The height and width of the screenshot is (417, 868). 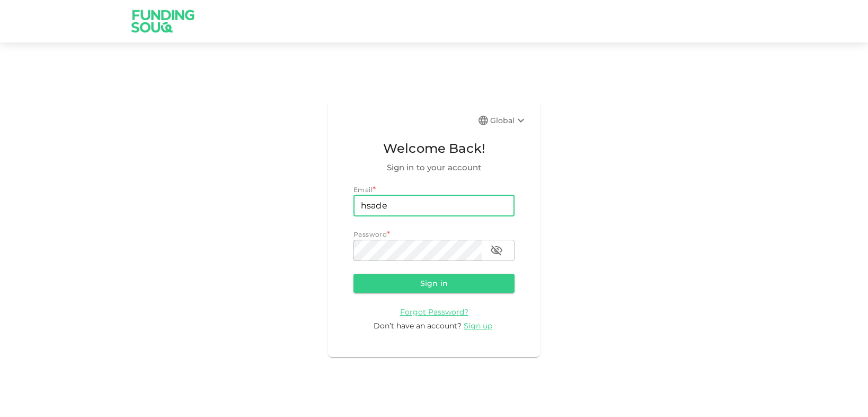 I want to click on input: email, so click(x=434, y=205).